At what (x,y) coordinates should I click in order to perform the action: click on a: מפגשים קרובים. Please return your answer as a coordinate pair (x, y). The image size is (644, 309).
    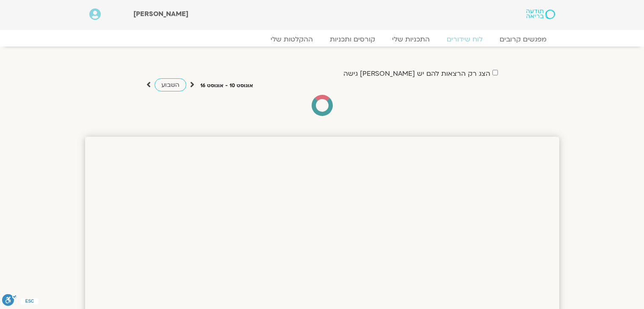
    Looking at the image, I should click on (523, 39).